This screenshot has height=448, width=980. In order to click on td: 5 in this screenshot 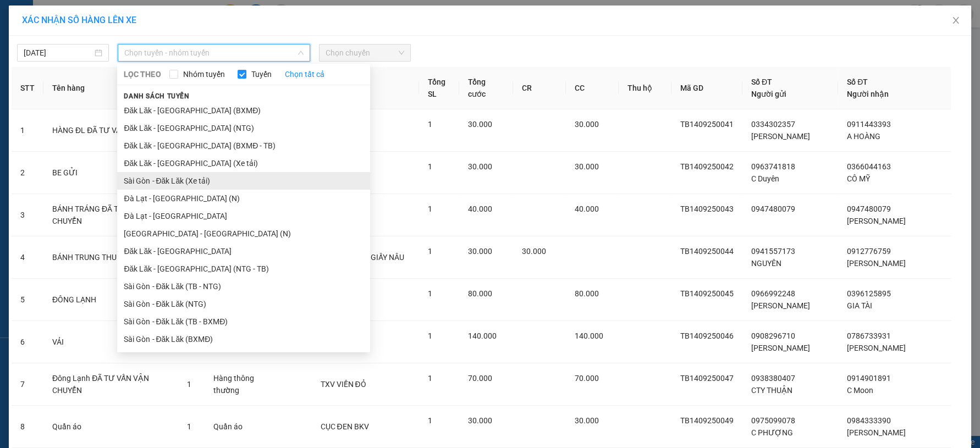, I will do `click(28, 300)`.